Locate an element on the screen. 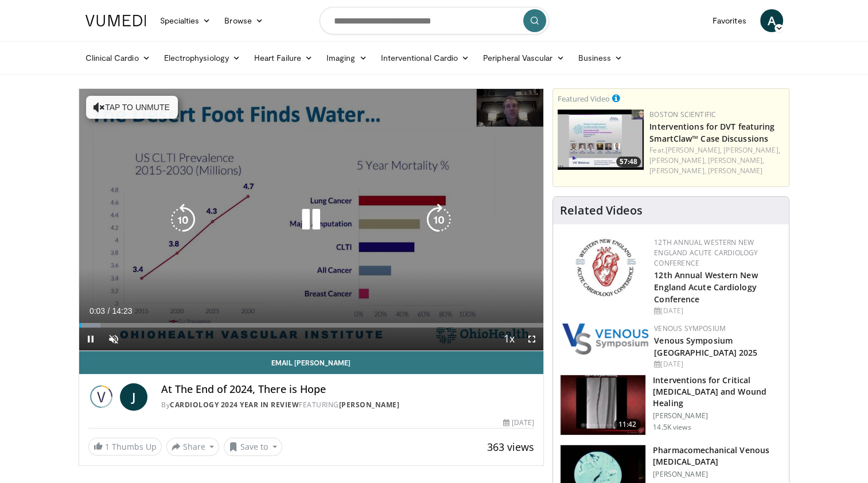  button: Share is located at coordinates (193, 447).